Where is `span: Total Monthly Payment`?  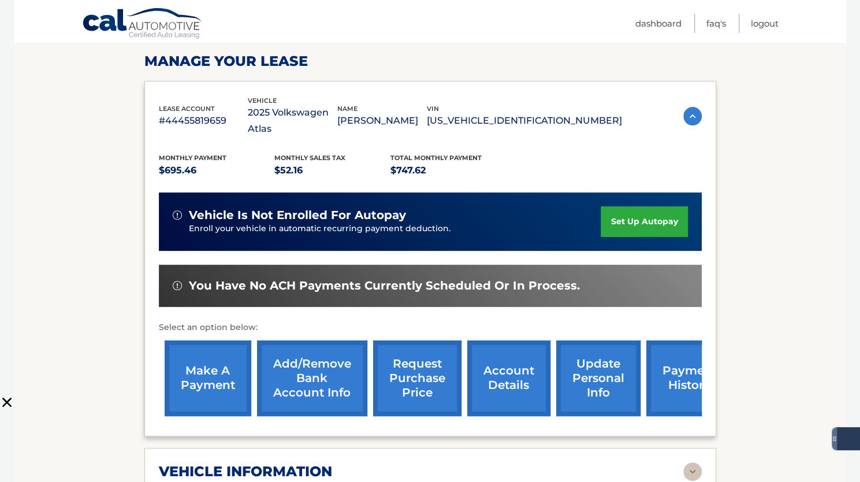
span: Total Monthly Payment is located at coordinates (436, 158).